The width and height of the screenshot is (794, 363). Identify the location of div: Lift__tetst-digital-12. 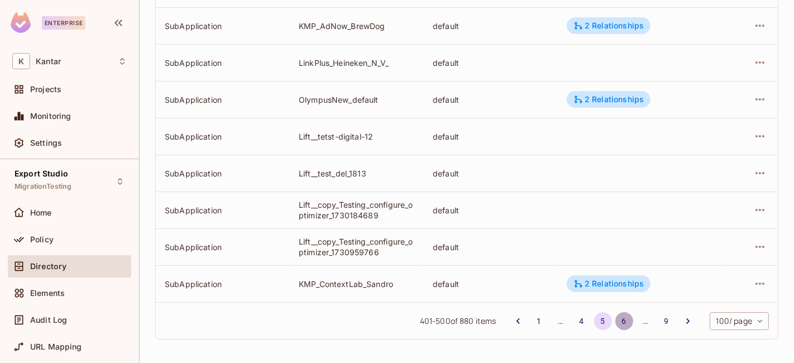
(357, 136).